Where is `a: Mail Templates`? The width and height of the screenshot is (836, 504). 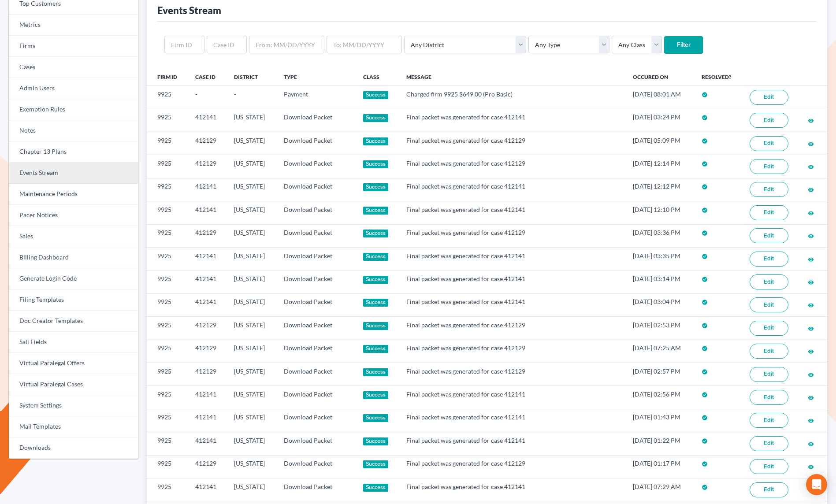 a: Mail Templates is located at coordinates (73, 426).